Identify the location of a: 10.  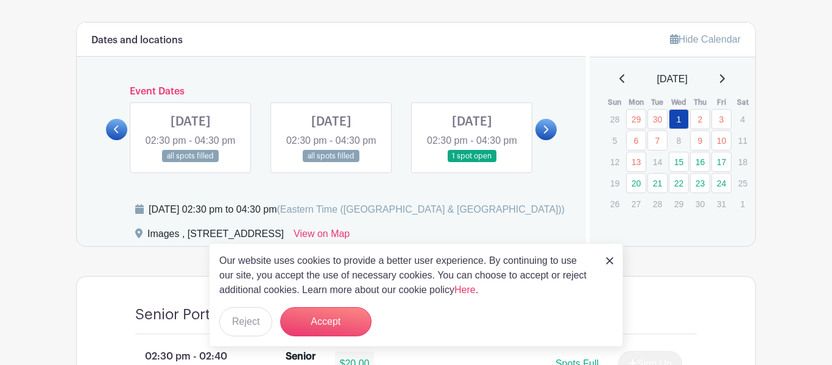
(721, 140).